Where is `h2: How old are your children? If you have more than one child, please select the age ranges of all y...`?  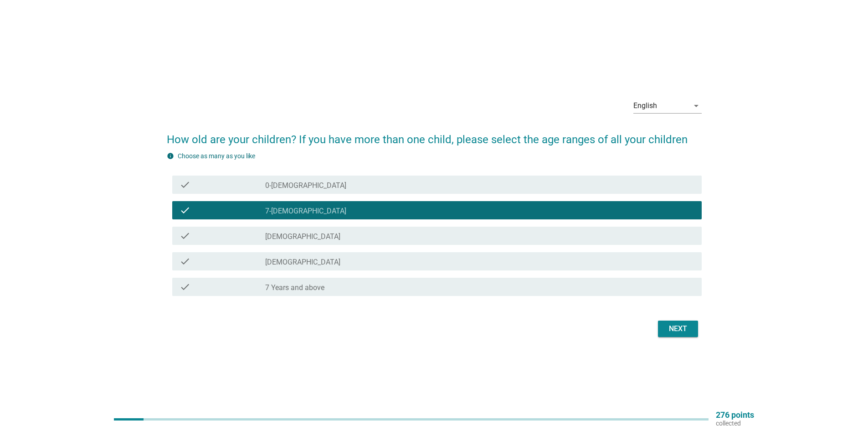 h2: How old are your children? If you have more than one child, please select the age ranges of all y... is located at coordinates (434, 135).